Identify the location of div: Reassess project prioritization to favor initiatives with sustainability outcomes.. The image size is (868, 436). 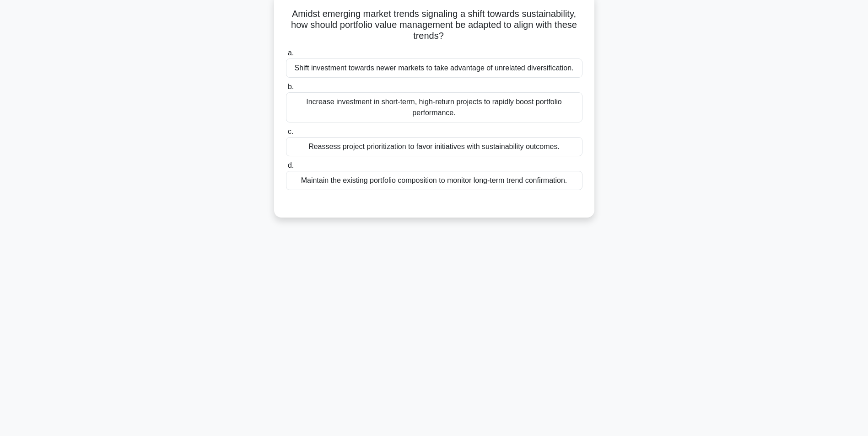
(434, 147).